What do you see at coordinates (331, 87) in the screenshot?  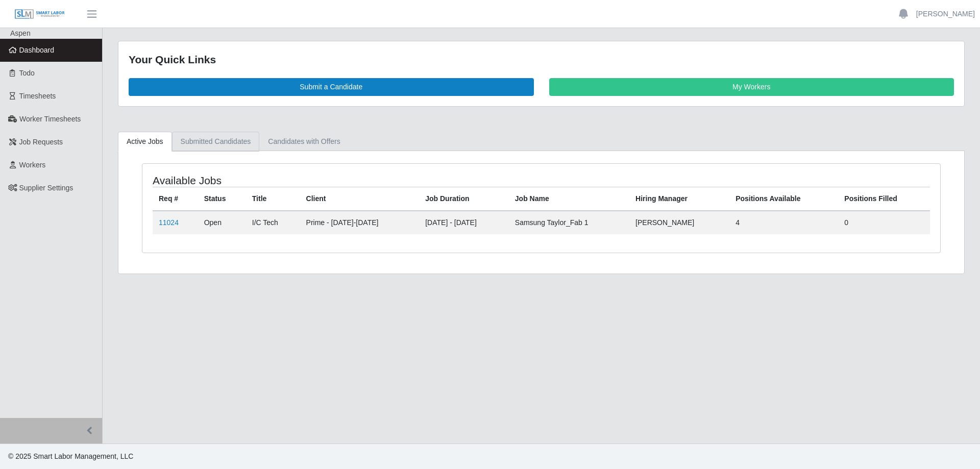 I see `a: Submit a Candidate` at bounding box center [331, 87].